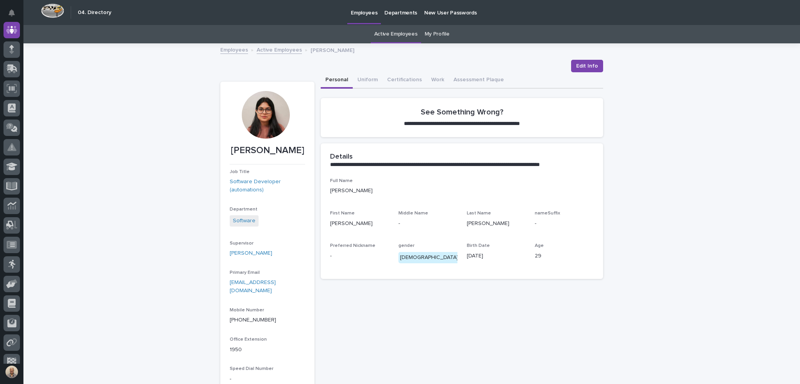 Image resolution: width=800 pixels, height=384 pixels. Describe the element at coordinates (234, 49) in the screenshot. I see `a: Employees` at that location.